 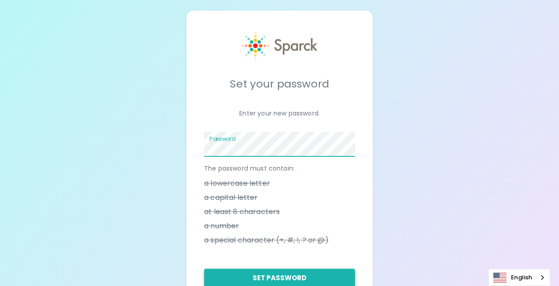 I want to click on span: a number, so click(x=221, y=226).